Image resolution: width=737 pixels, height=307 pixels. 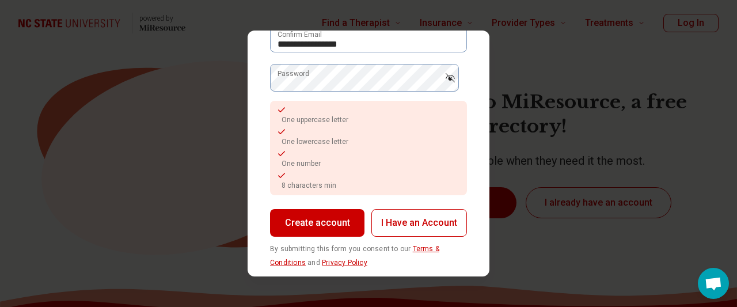 What do you see at coordinates (317, 223) in the screenshot?
I see `button: Create account` at bounding box center [317, 223].